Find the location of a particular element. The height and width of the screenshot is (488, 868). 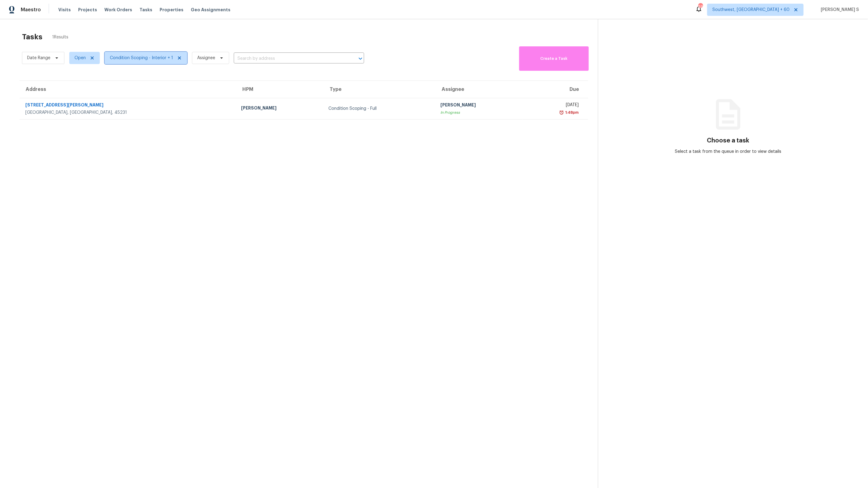

img: Overdue Alarm Icon is located at coordinates (561, 112).